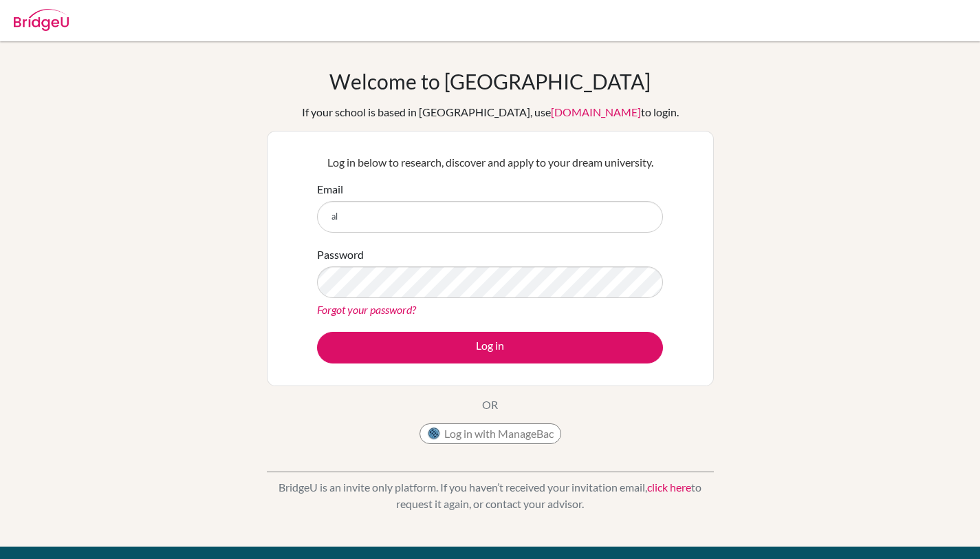 This screenshot has height=559, width=980. I want to click on a: click here, so click(669, 486).